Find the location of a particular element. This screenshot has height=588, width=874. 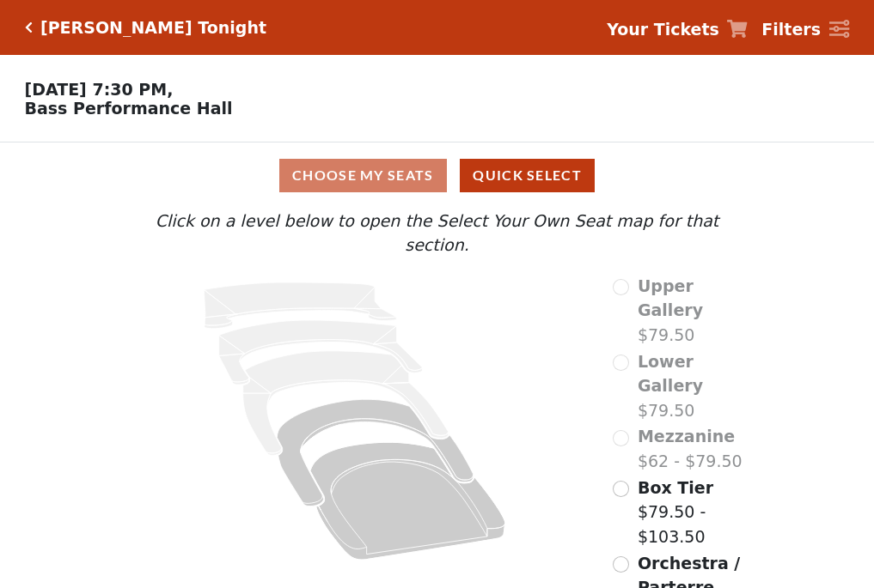

path: Lower Gallery - Seats Available: 0 is located at coordinates (321, 352).